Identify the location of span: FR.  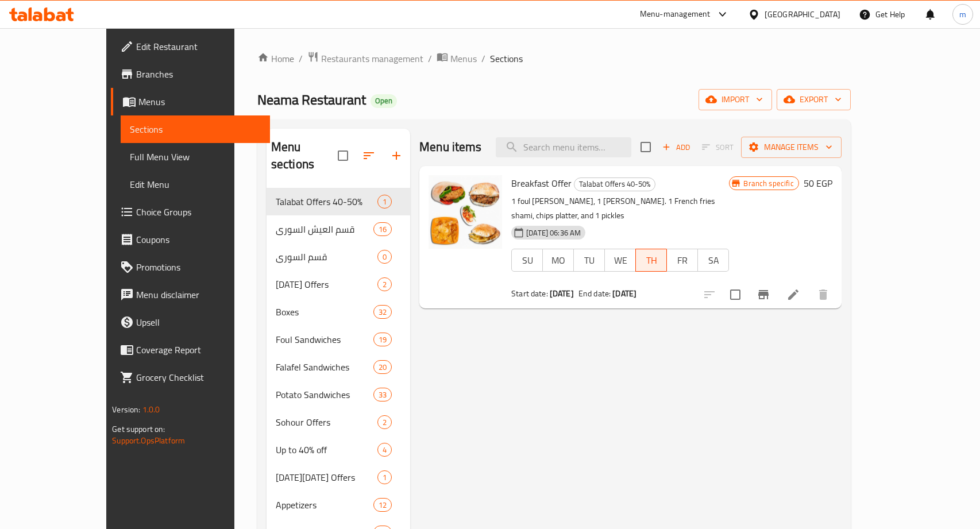
(683, 260).